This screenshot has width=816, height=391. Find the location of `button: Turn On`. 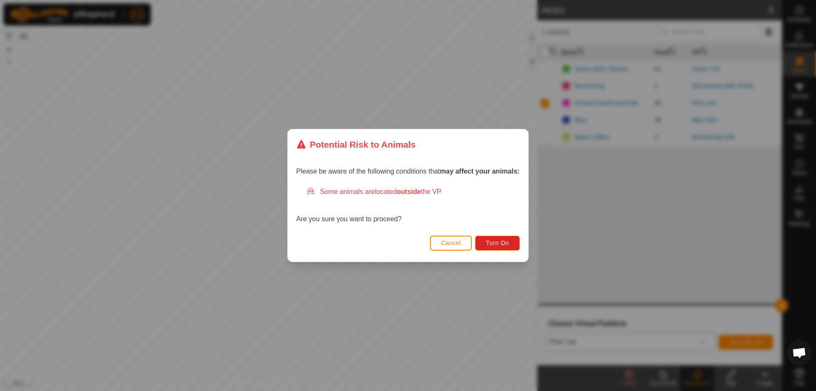

button: Turn On is located at coordinates (498, 243).